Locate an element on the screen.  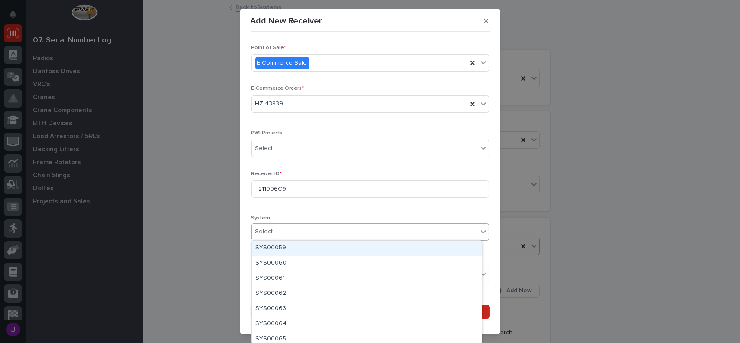
span: Receiver ID is located at coordinates (267, 174).